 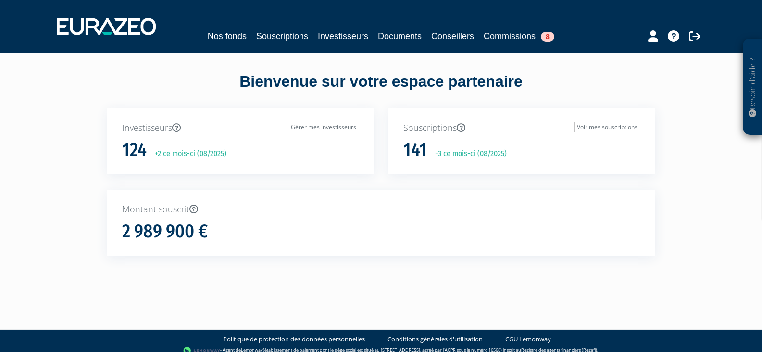 What do you see at coordinates (343, 36) in the screenshot?
I see `a: Investisseurs` at bounding box center [343, 36].